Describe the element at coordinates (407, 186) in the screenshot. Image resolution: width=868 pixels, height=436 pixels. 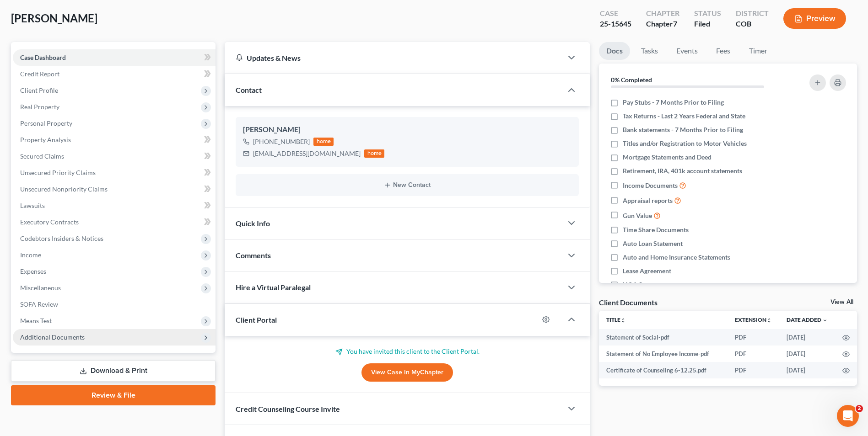
I see `button: New Contact` at that location.